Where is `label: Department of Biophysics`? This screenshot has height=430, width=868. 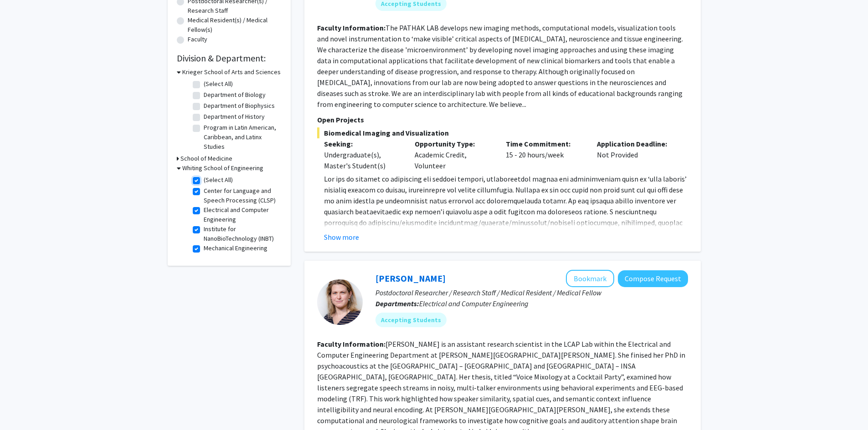
label: Department of Biophysics is located at coordinates (239, 106).